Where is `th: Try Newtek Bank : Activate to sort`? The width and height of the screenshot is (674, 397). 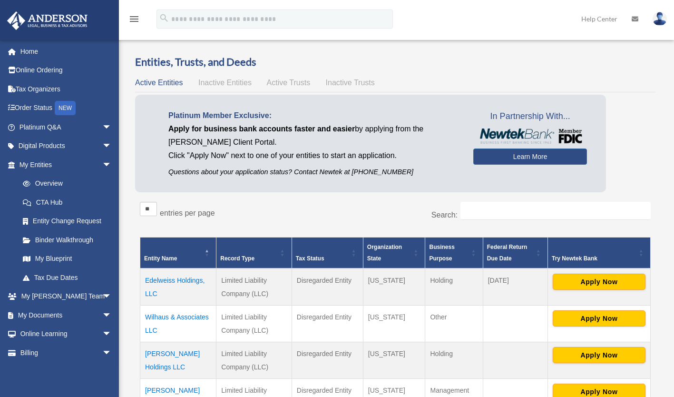
th: Try Newtek Bank : Activate to sort is located at coordinates (599, 253).